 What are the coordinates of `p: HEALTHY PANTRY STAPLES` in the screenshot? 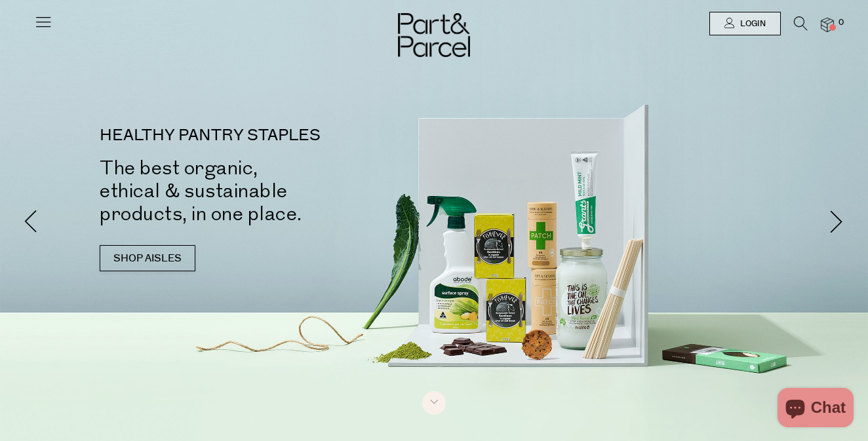 It's located at (277, 136).